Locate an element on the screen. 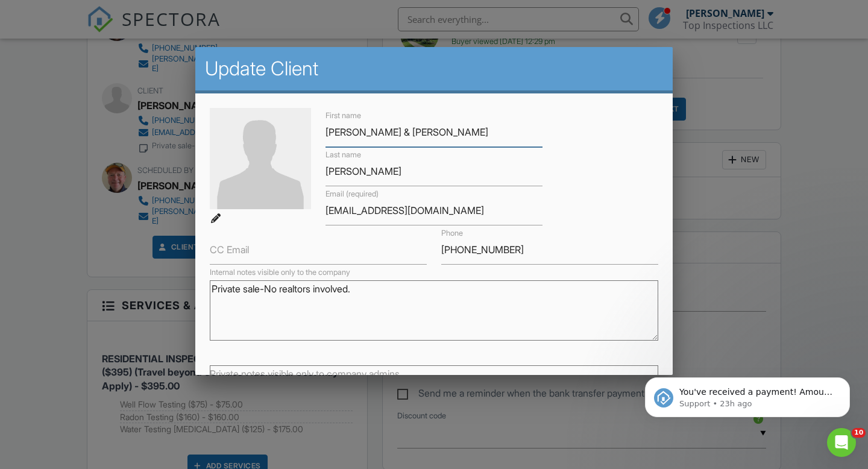  label: Email (required) is located at coordinates (352, 194).